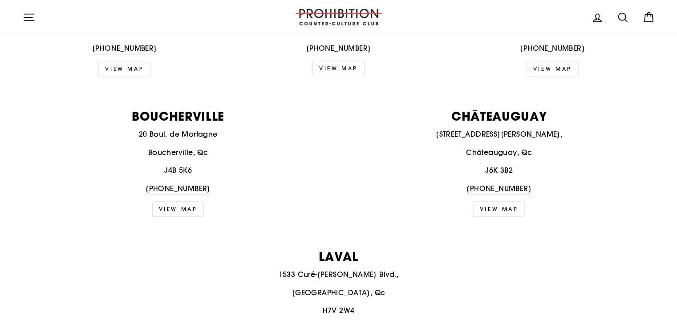 The width and height of the screenshot is (677, 325). What do you see at coordinates (178, 153) in the screenshot?
I see `p: Boucherville, Qc` at bounding box center [178, 153].